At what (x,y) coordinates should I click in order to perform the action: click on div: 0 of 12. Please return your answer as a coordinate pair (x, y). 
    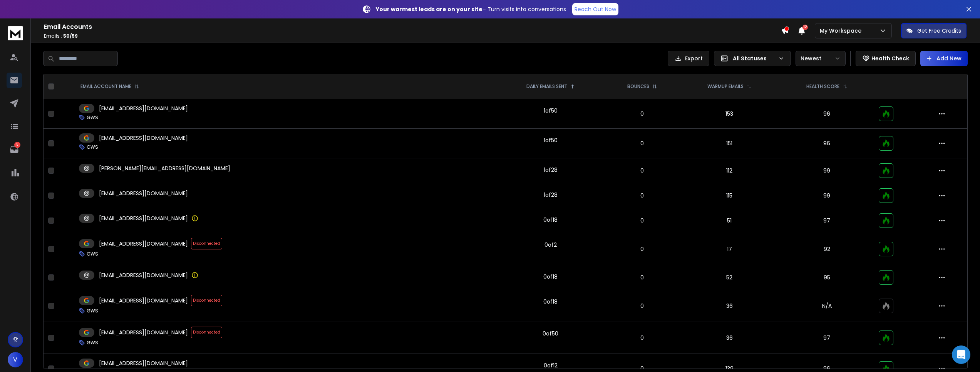
    Looking at the image, I should click on (551, 366).